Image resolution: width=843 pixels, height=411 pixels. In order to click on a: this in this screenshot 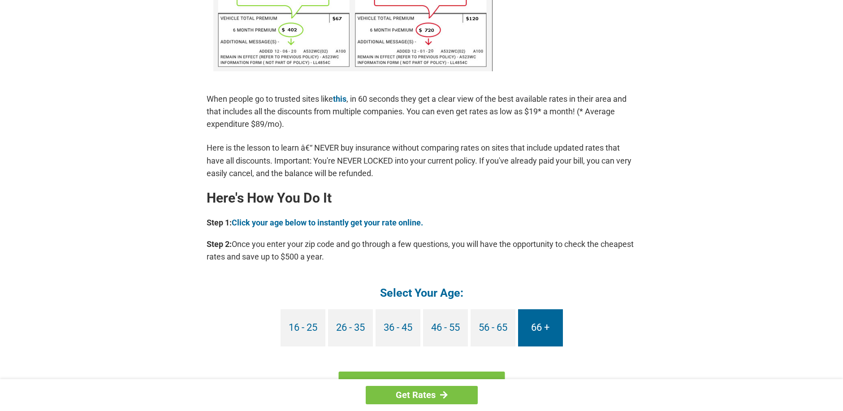, I will do `click(340, 99)`.